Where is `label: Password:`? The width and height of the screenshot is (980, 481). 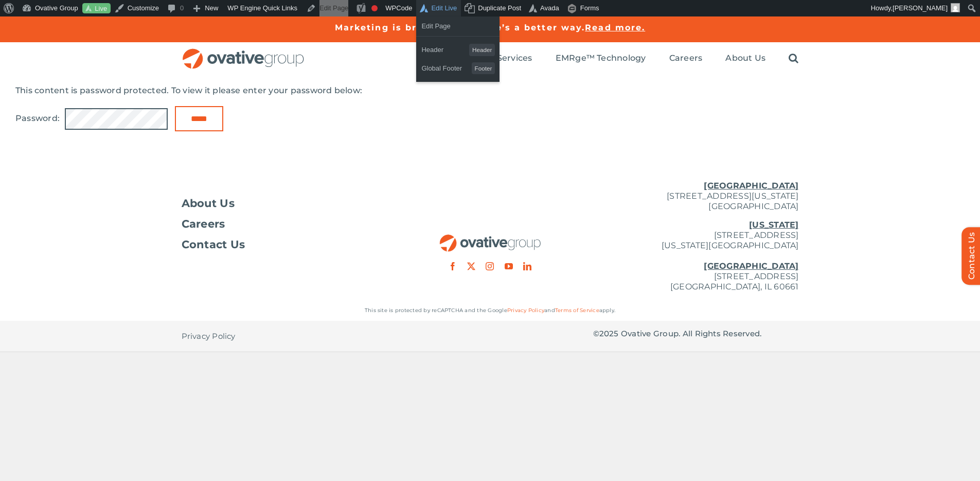
label: Password: is located at coordinates (94, 118).